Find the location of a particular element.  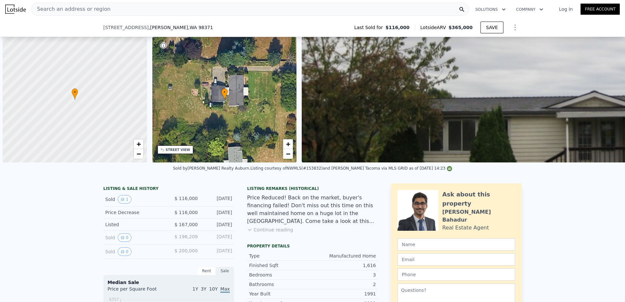

div: Year Built is located at coordinates (281, 294).